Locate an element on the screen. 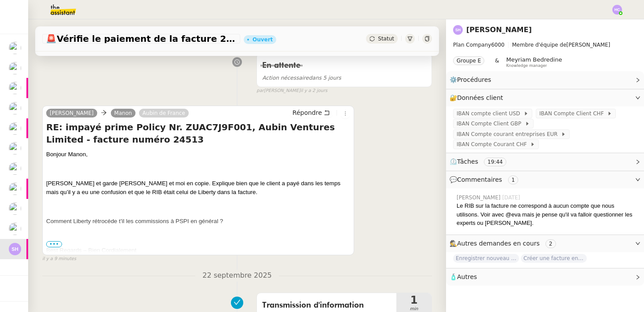 This screenshot has height=312, width=644. span: Knowledge manager is located at coordinates (526, 66).